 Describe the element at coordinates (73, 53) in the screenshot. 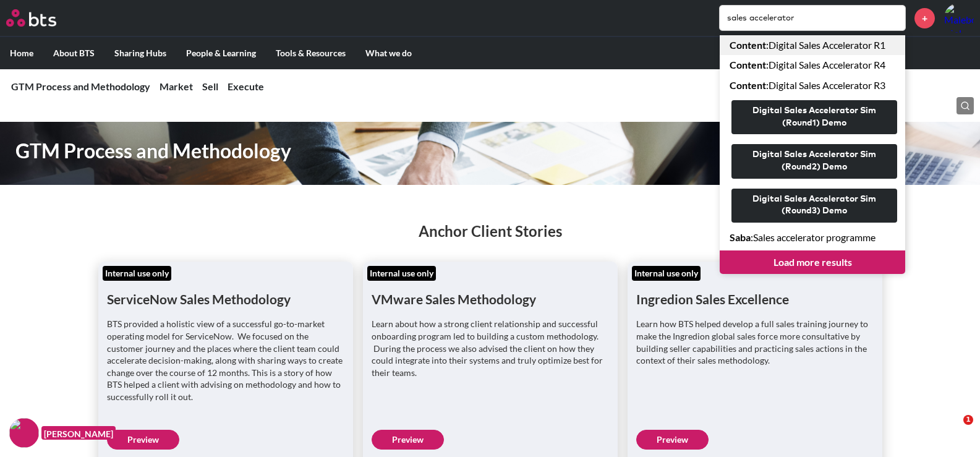

I see `label: About BTS` at that location.